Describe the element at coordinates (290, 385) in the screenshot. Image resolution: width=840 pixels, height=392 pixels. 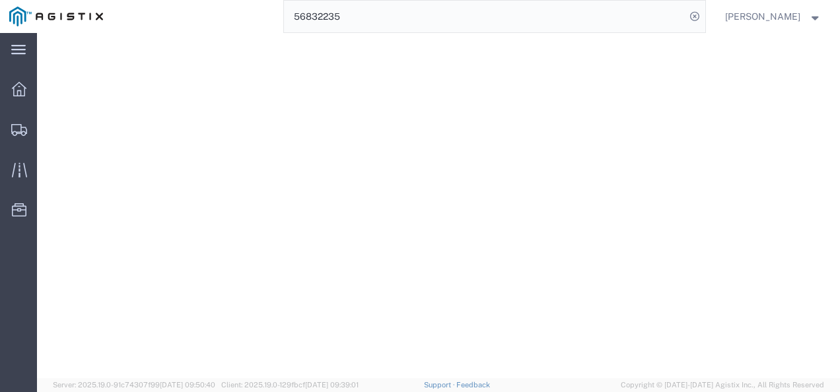
I see `span: Client: 2025.19.0-129fbcf` at that location.